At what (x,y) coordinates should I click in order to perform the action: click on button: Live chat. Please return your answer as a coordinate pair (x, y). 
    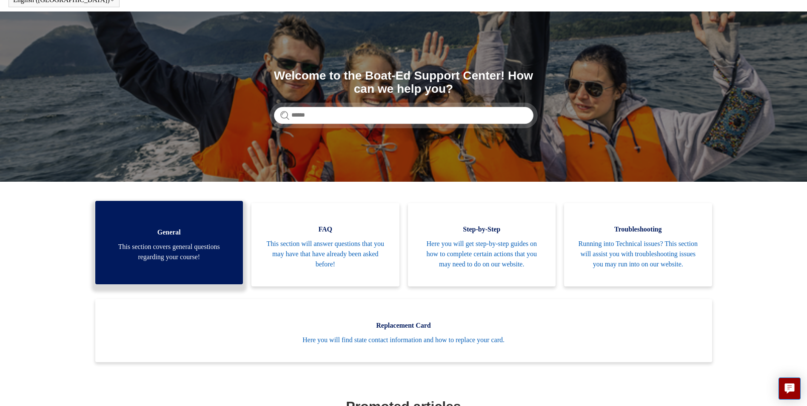
    Looking at the image, I should click on (790, 389).